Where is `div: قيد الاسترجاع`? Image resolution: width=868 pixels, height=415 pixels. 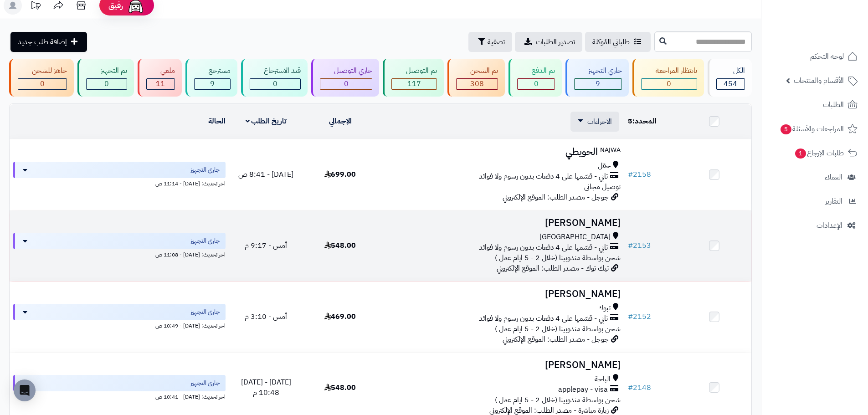 div: قيد الاسترجاع is located at coordinates (275, 70).